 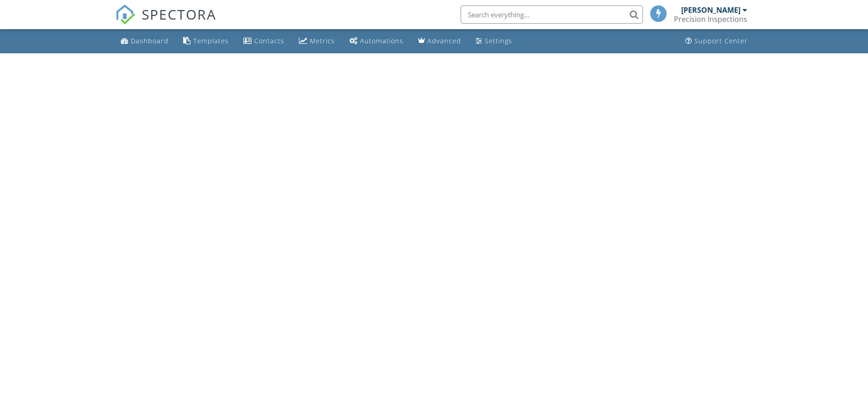 I want to click on div: Support Center, so click(x=721, y=40).